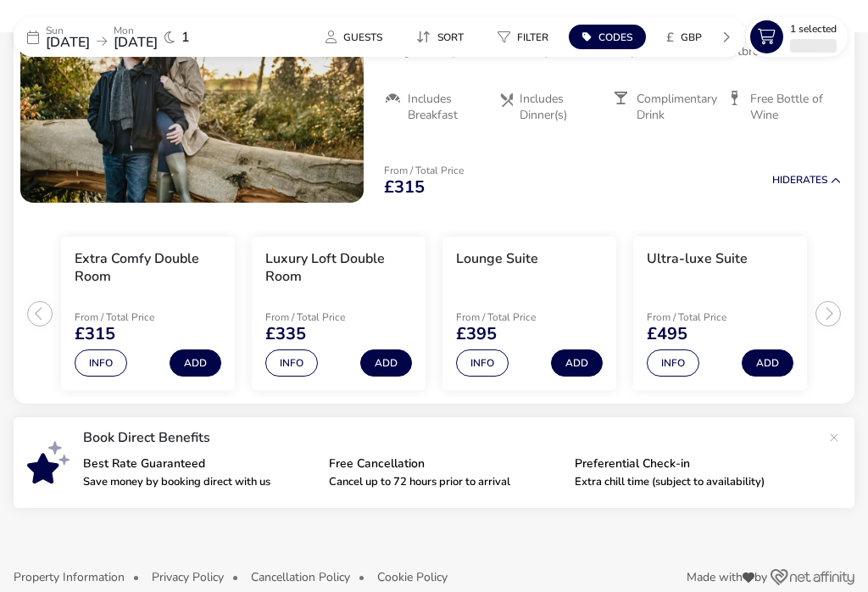 This screenshot has width=868, height=592. Describe the element at coordinates (697, 259) in the screenshot. I see `h3: Ultra-luxe Suite` at that location.